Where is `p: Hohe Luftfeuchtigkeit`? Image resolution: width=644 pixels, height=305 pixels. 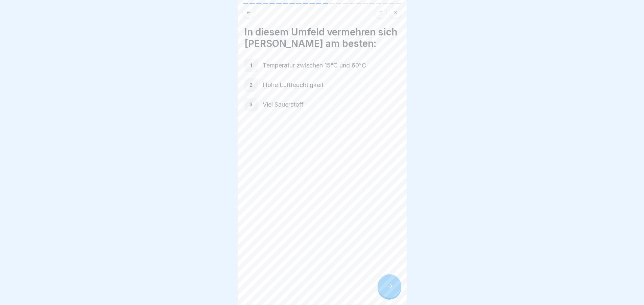
p: Hohe Luftfeuchtigkeit is located at coordinates (331, 85).